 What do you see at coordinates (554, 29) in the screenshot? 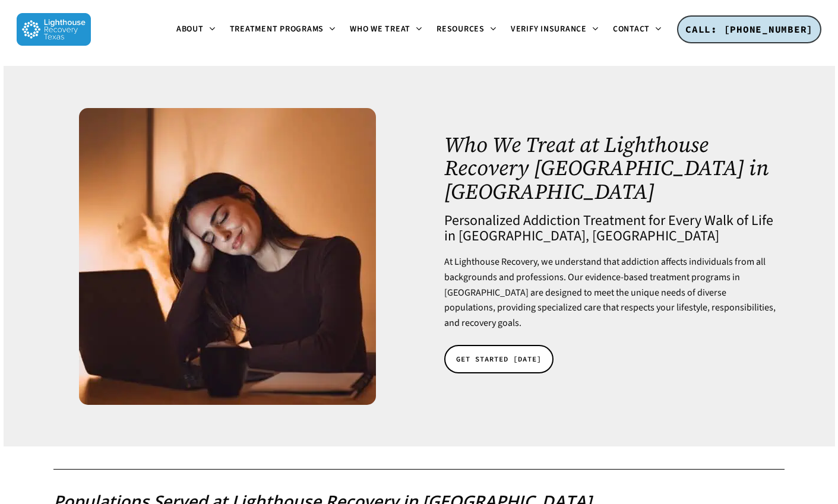
I see `a: Verify Insurance` at bounding box center [554, 29].